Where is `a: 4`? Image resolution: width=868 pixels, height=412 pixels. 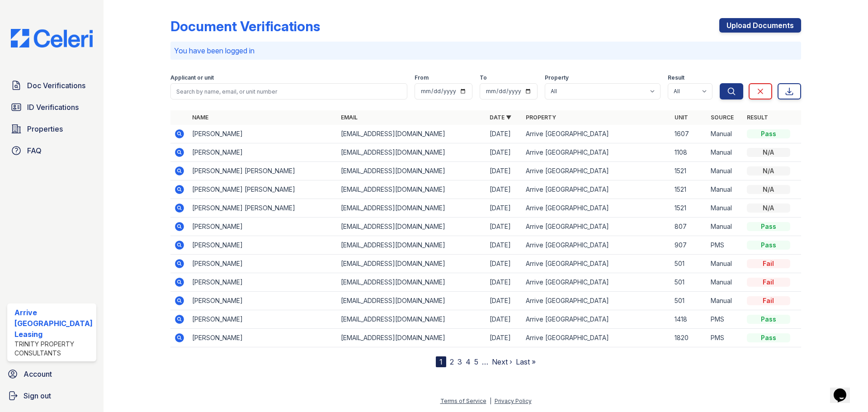 a: 4 is located at coordinates (468, 362).